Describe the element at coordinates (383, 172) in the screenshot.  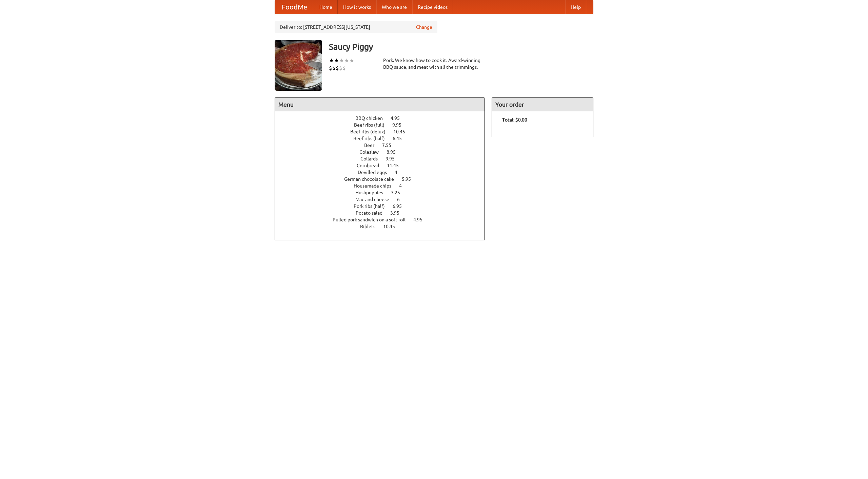
I see `a: Devilled eggs 4` at that location.